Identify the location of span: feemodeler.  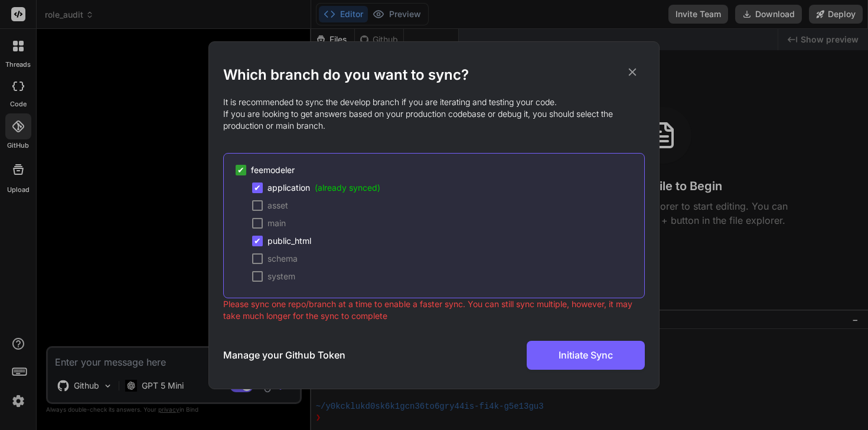
(273, 170).